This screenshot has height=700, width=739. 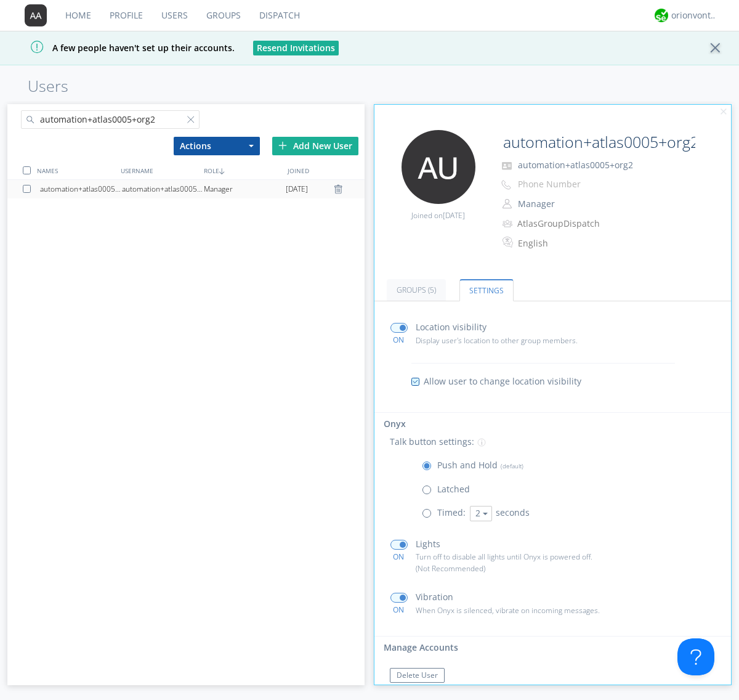 I want to click on p: Talk button settings:, so click(x=432, y=442).